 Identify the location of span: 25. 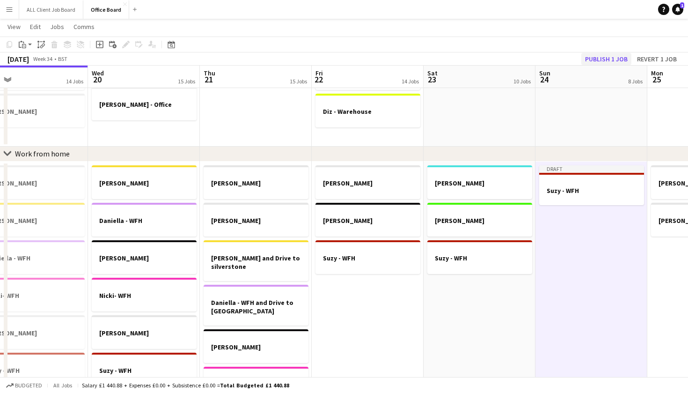
(657, 79).